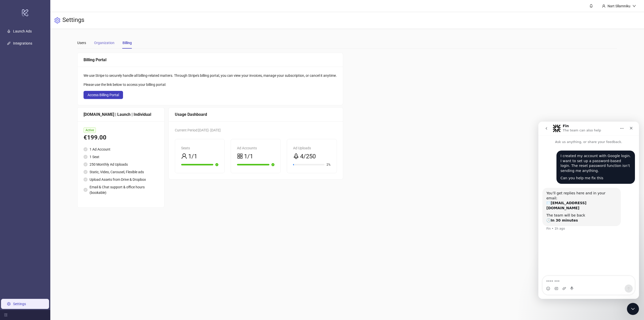 This screenshot has height=320, width=644. What do you see at coordinates (90, 167) in the screenshot?
I see `button: Send a message…` at bounding box center [90, 167].